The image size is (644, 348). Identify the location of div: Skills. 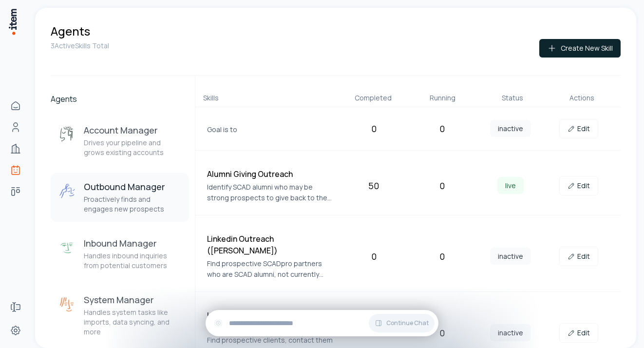
(269, 98).